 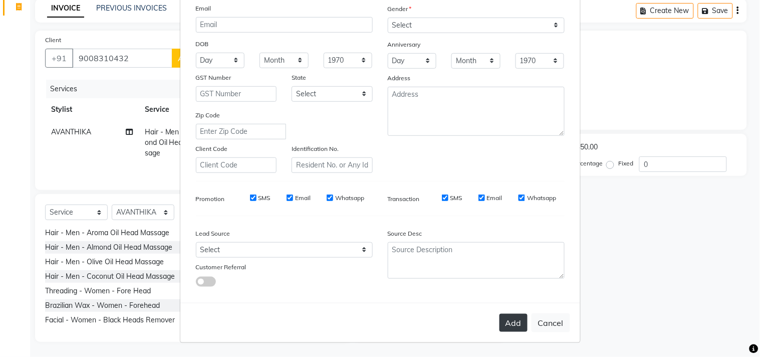 What do you see at coordinates (221, 267) in the screenshot?
I see `label: Customer Referral` at bounding box center [221, 267].